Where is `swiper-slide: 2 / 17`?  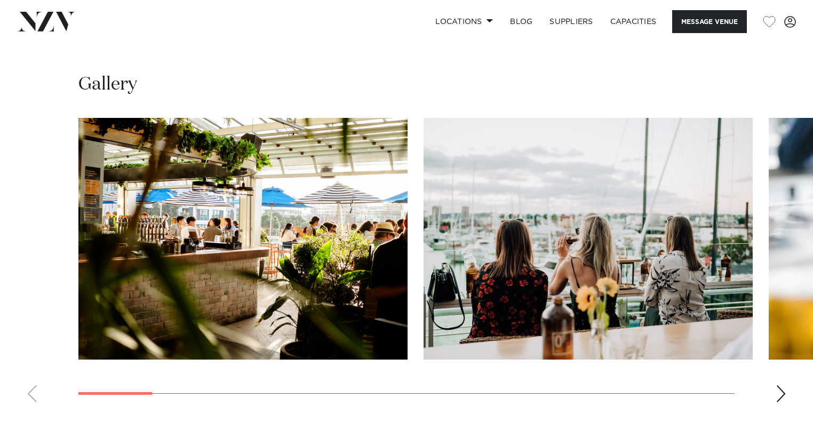
swiper-slide: 2 / 17 is located at coordinates (588, 238).